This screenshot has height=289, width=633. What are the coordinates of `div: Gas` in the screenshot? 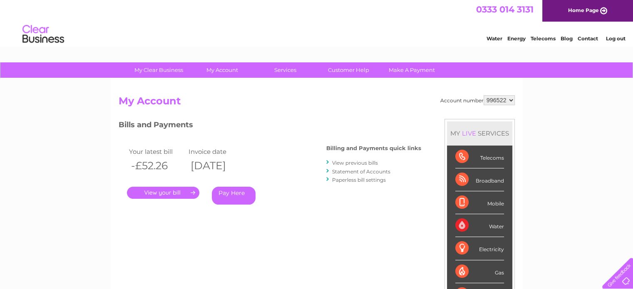 It's located at (479, 272).